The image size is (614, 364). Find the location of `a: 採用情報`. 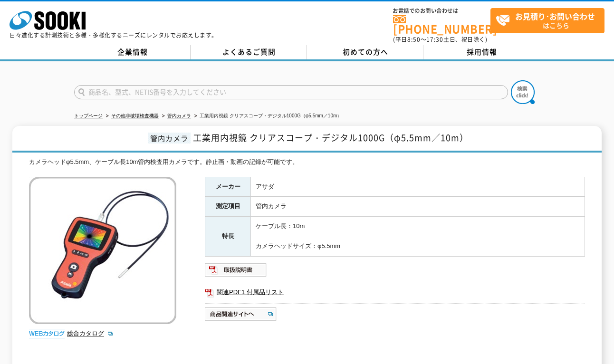

a: 採用情報 is located at coordinates (482, 52).